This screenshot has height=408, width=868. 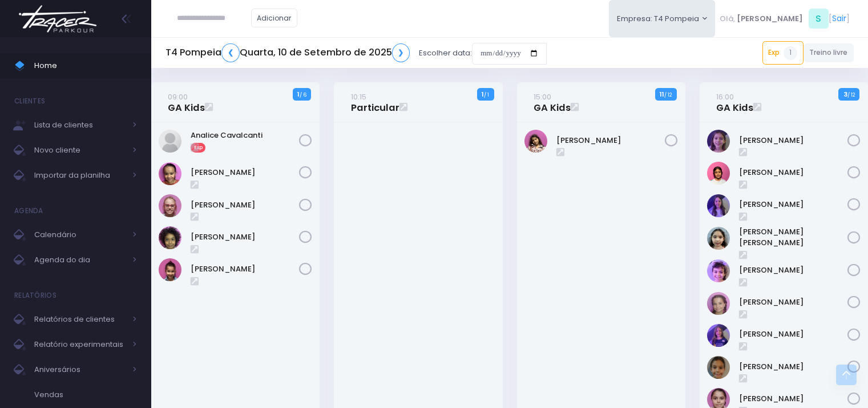 What do you see at coordinates (29, 101) in the screenshot?
I see `h4: Clientes` at bounding box center [29, 101].